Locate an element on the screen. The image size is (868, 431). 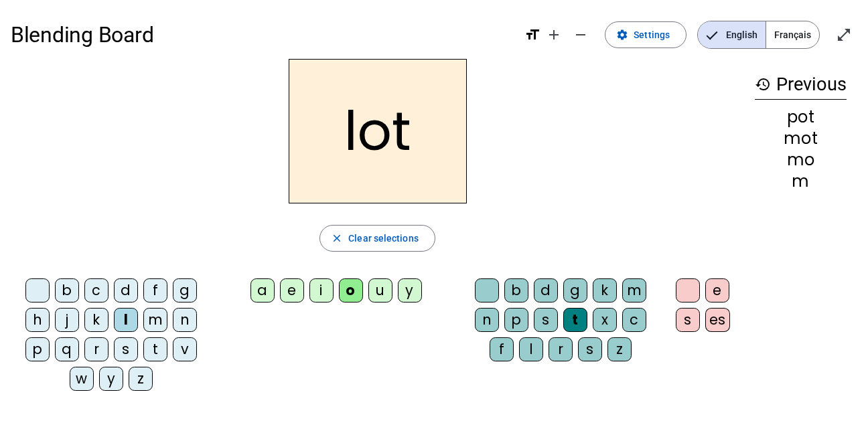
mat-icon: format_size is located at coordinates (533, 35).